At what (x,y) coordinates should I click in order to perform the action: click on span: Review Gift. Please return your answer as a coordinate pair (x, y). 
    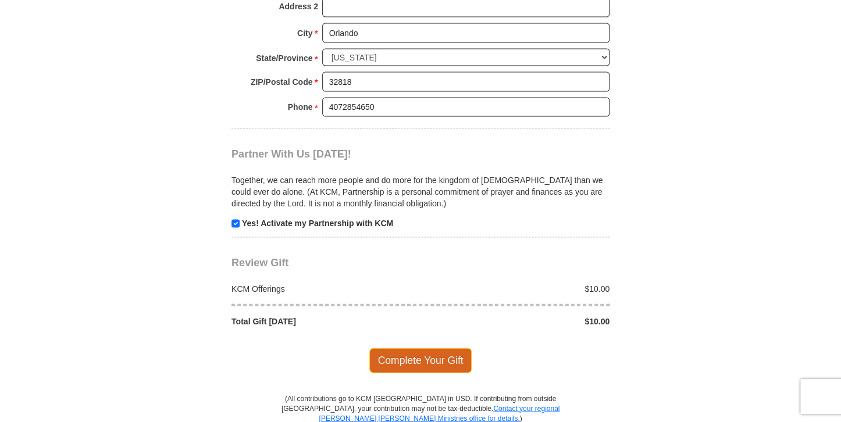
    Looking at the image, I should click on (260, 263).